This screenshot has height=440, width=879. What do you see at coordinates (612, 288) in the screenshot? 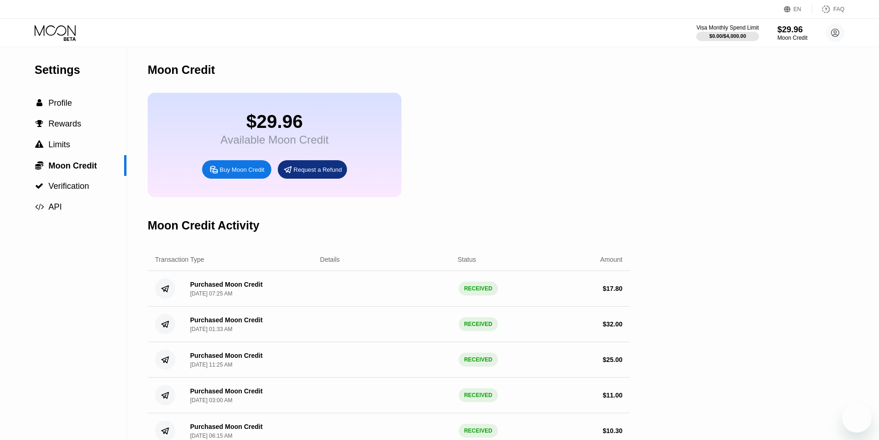
I see `div: $ 17.80` at bounding box center [612, 288].